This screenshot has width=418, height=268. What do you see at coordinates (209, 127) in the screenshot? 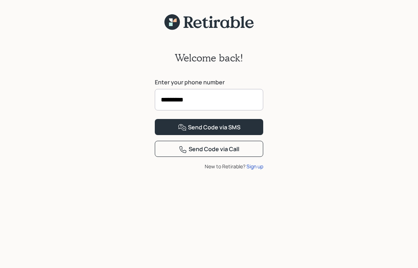
I see `button: Send Code via SMS` at bounding box center [209, 127].